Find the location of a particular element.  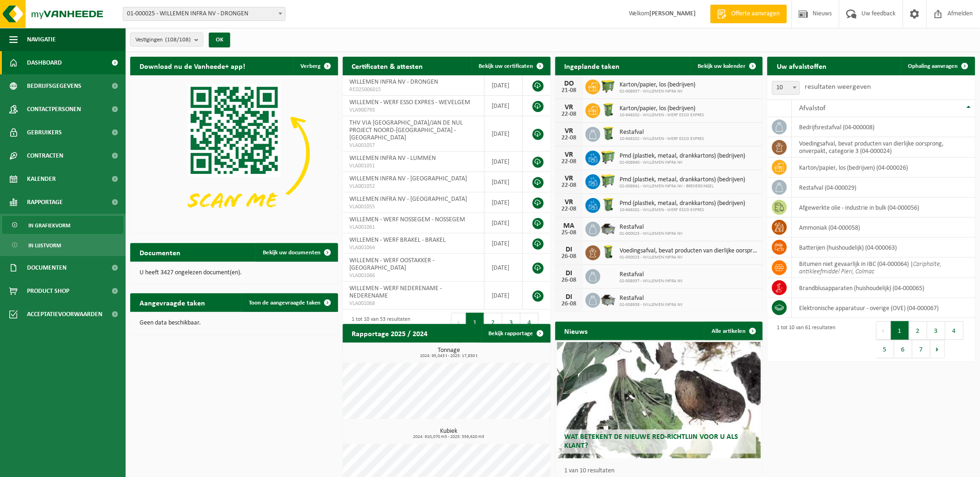

button: OK is located at coordinates (220, 40).